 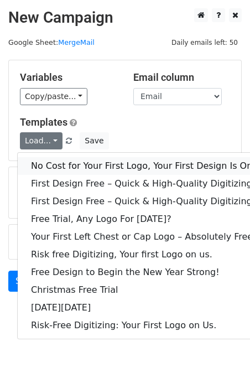 I want to click on h5: Email column, so click(x=181, y=77).